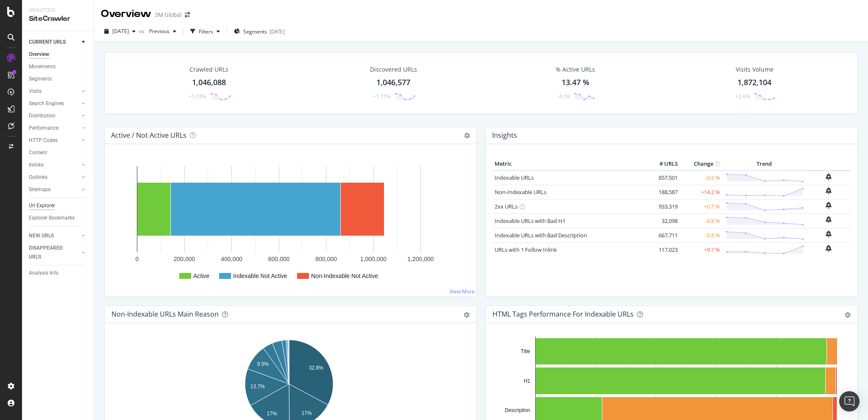  I want to click on i: Options, so click(467, 136).